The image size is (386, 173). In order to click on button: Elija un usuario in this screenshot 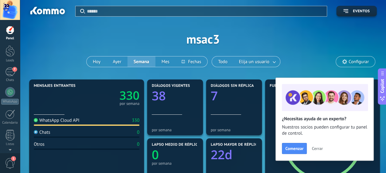, I will do `click(256, 62)`.